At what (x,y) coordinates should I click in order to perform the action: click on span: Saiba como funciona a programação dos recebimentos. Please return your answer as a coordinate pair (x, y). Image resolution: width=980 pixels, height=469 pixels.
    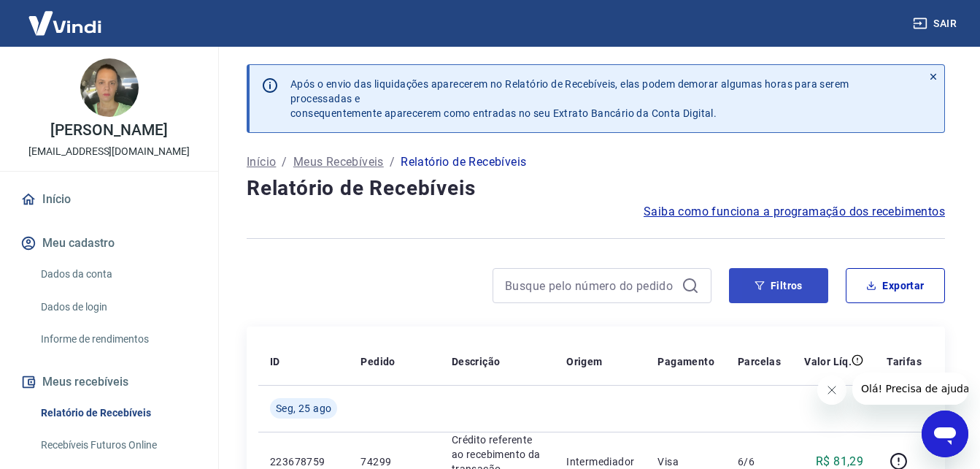
    Looking at the image, I should click on (793, 212).